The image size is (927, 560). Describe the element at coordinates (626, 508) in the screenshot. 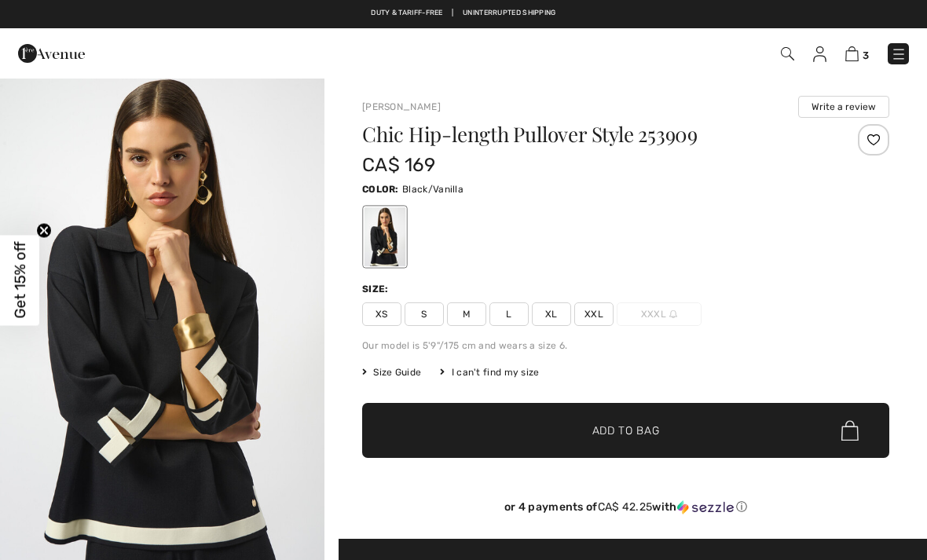

I see `div: or 4 payments of with` at that location.